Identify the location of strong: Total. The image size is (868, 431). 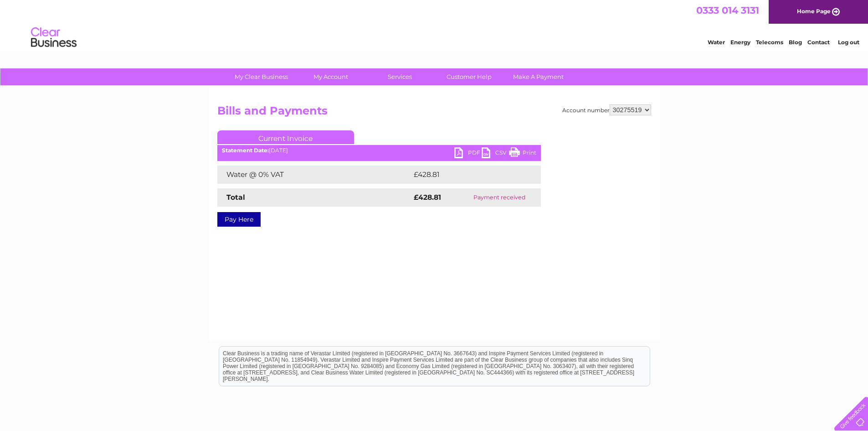
(236, 197).